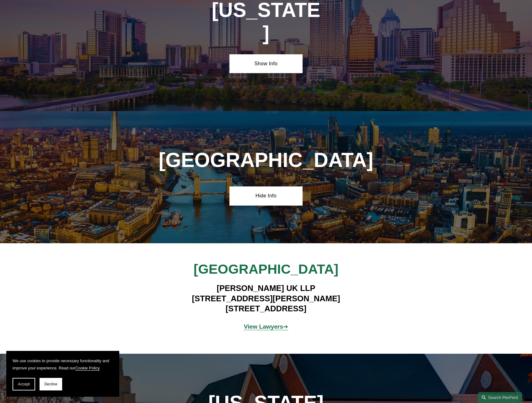  Describe the element at coordinates (24, 384) in the screenshot. I see `span: Accept` at that location.